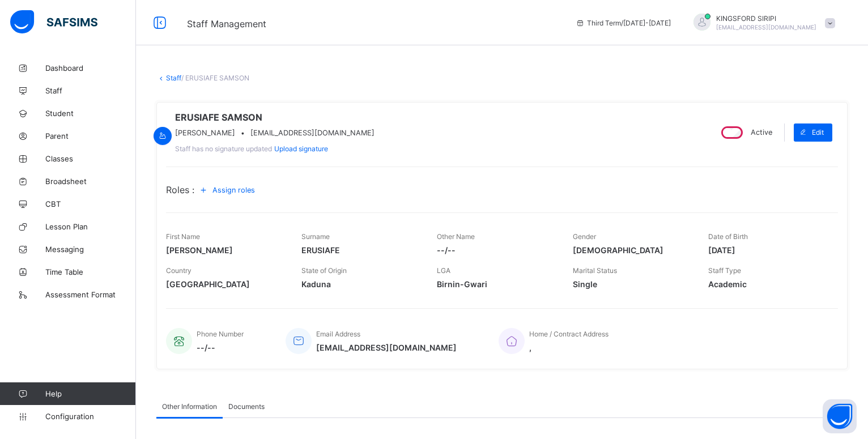 This screenshot has height=439, width=868. Describe the element at coordinates (180, 190) in the screenshot. I see `span: Roles :` at that location.